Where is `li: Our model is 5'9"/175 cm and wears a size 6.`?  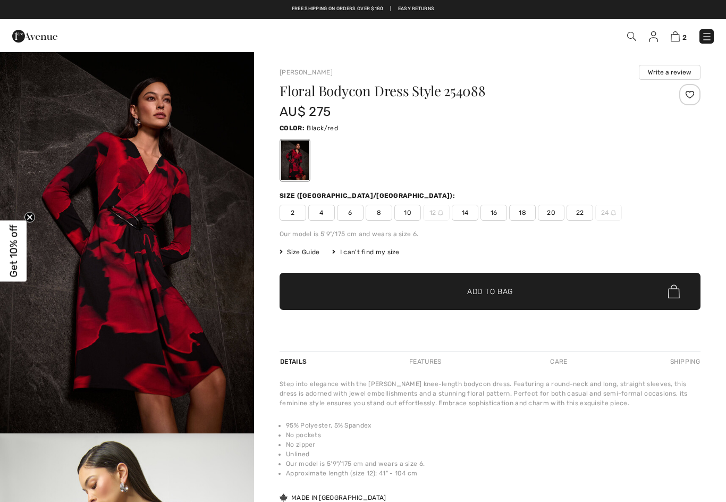
li: Our model is 5'9"/175 cm and wears a size 6. is located at coordinates (493, 463).